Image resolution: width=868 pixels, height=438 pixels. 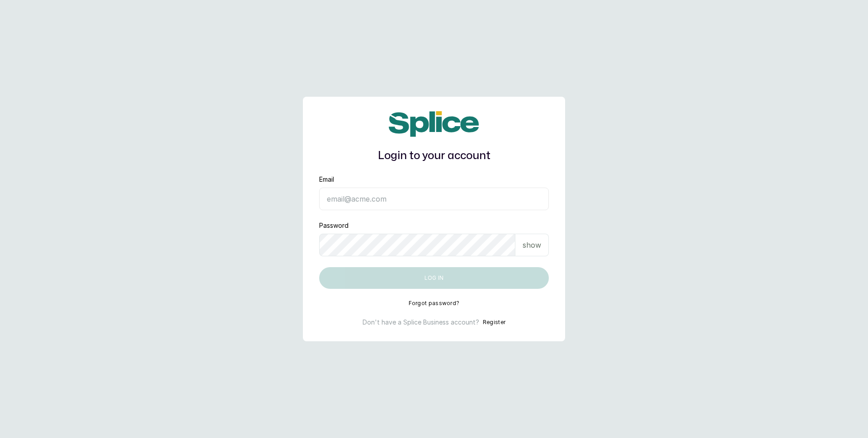 I want to click on label: Email, so click(x=327, y=179).